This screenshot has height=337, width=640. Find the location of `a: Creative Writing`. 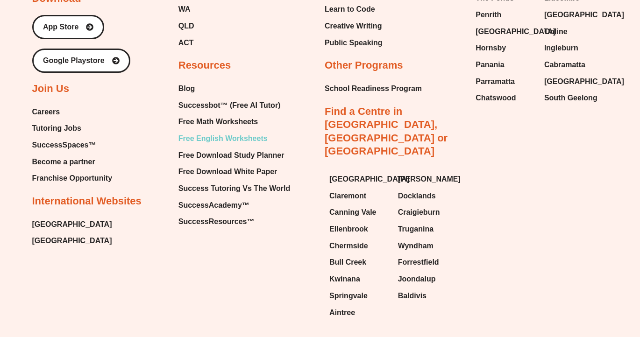

a: Creative Writing is located at coordinates (353, 26).